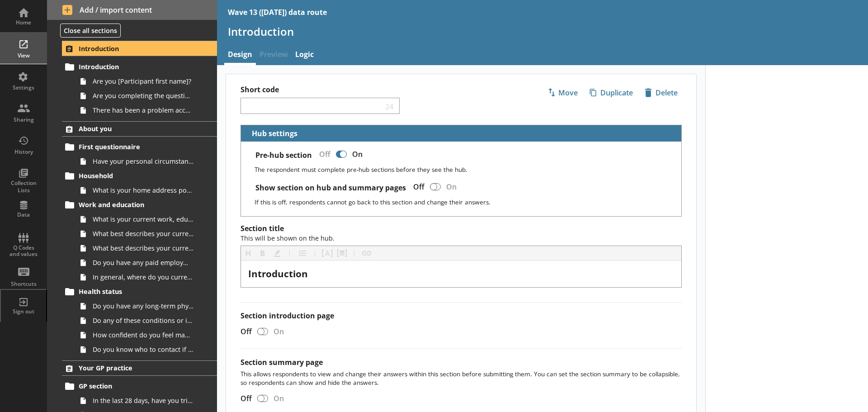 This screenshot has width=868, height=412. I want to click on p: The respondent must complete pre-hub sections before they see the hub., so click(464, 169).